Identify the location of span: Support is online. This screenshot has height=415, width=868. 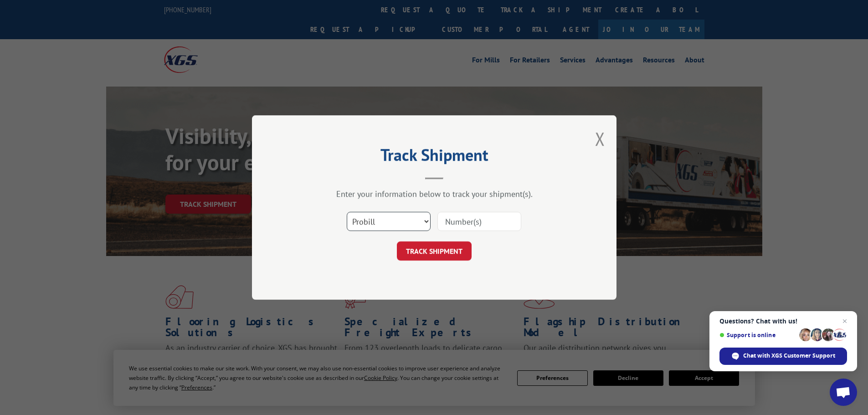
(757, 335).